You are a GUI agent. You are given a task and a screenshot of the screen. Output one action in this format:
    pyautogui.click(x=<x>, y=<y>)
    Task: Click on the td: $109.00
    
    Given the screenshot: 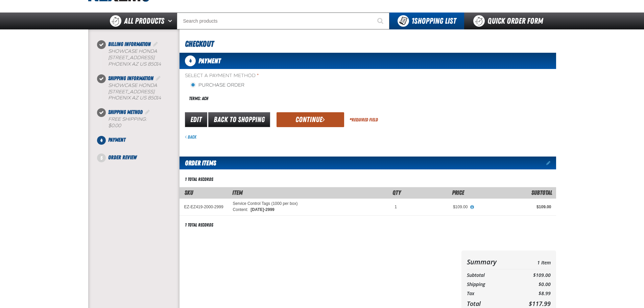 What is the action you would take?
    pyautogui.click(x=532, y=275)
    